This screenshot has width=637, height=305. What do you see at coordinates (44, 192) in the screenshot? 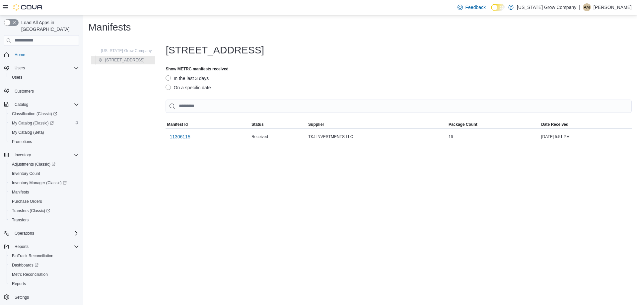
I see `span: Manifests` at bounding box center [44, 192].